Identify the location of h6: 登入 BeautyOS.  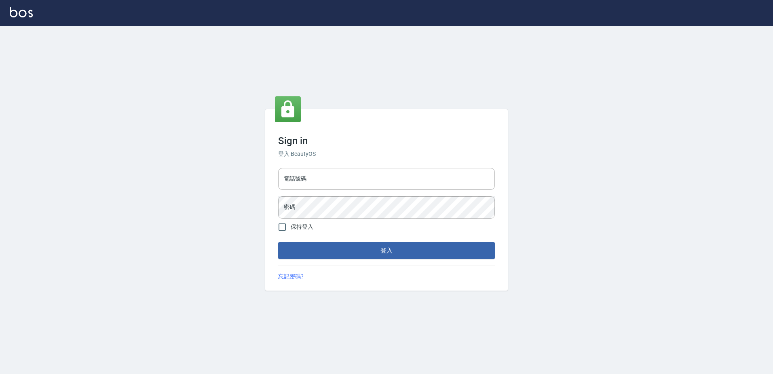
(386, 154).